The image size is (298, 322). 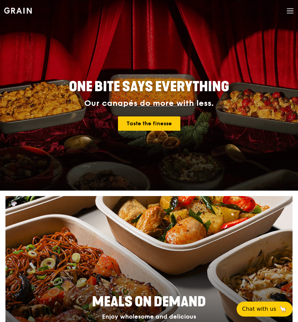 What do you see at coordinates (149, 104) in the screenshot?
I see `div: Our canapés do more with less.` at bounding box center [149, 104].